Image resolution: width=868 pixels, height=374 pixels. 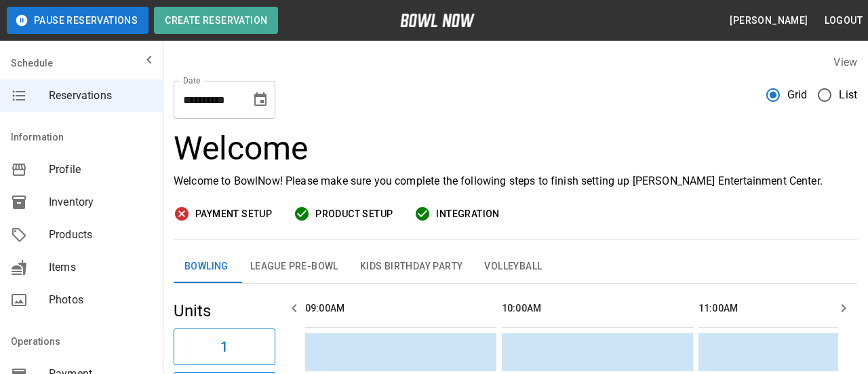 What do you see at coordinates (844, 20) in the screenshot?
I see `button: Logout` at bounding box center [844, 20].